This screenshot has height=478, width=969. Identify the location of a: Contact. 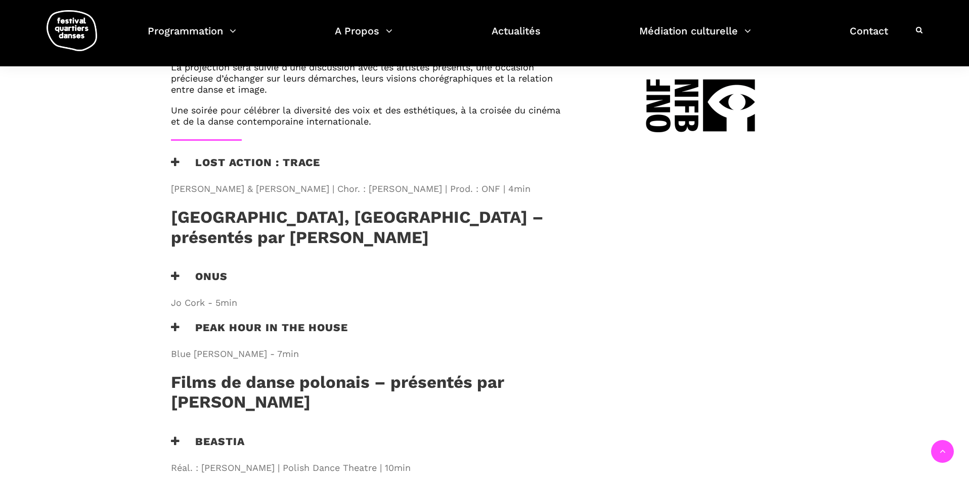
(869, 37).